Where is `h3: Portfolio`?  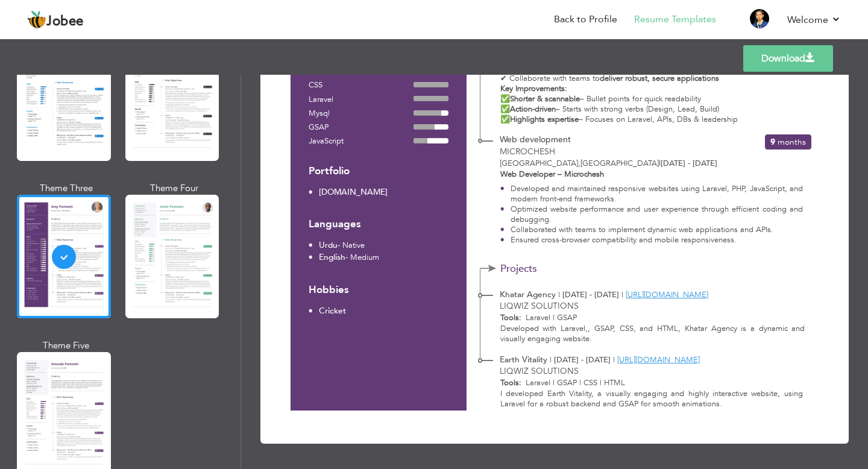
h3: Portfolio is located at coordinates (379, 172).